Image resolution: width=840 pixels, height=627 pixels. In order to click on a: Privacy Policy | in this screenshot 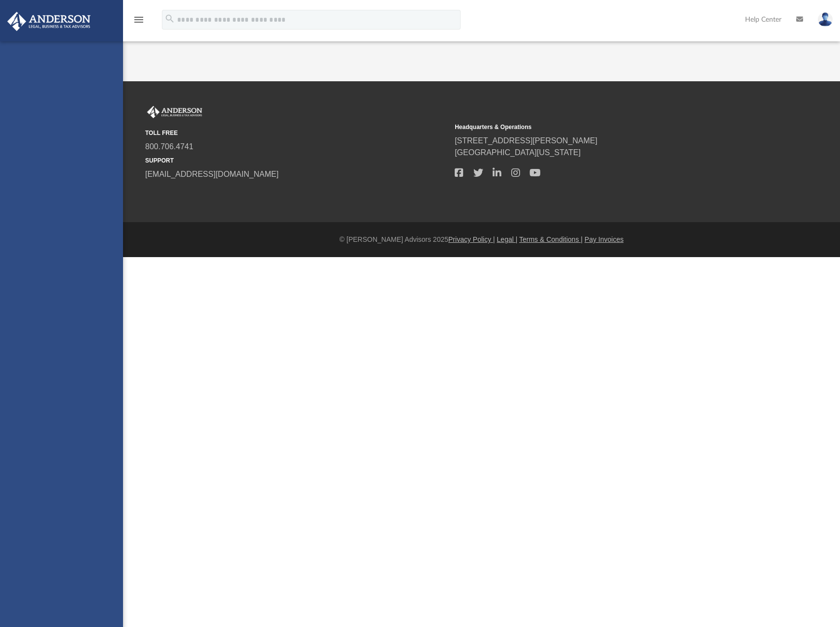, I will do `click(472, 239)`.